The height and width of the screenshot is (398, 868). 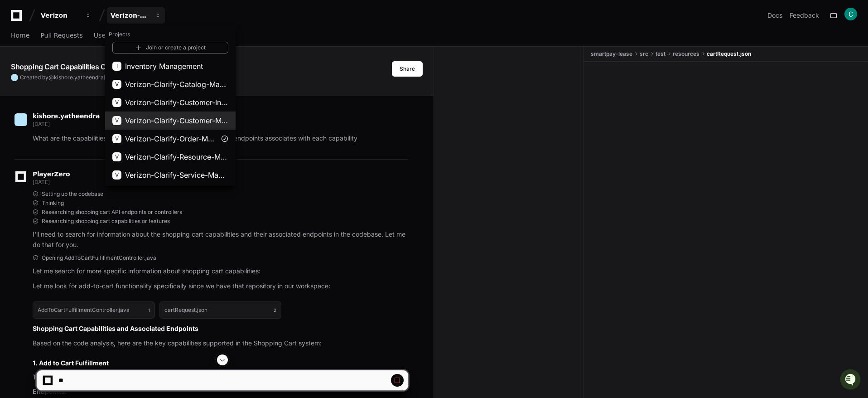 What do you see at coordinates (73, 194) in the screenshot?
I see `span: Setting up the codebase` at bounding box center [73, 194].